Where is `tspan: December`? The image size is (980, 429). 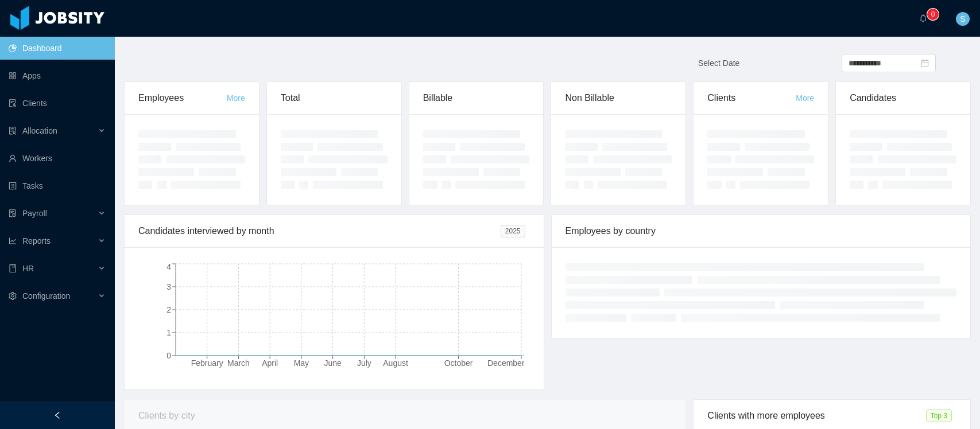
tspan: December is located at coordinates (506, 363).